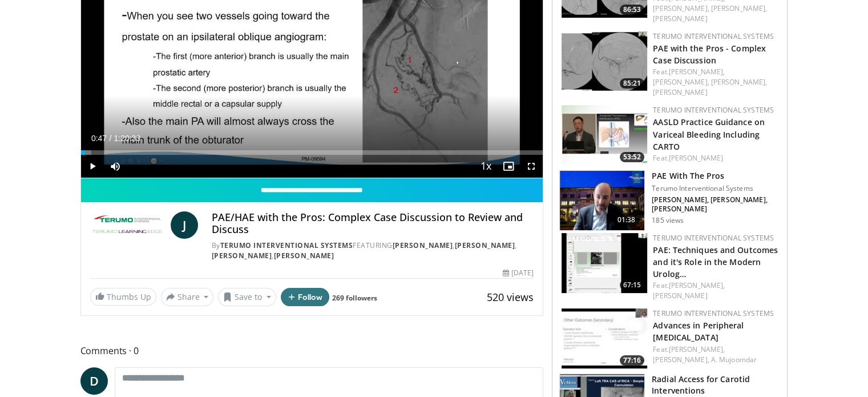 This screenshot has height=397, width=868. Describe the element at coordinates (604, 61) in the screenshot. I see `img: 2880b503-176d-42d6-8e25-38e0446d51c9.150x105_q85_crop-smart_upscale.jpg` at that location.